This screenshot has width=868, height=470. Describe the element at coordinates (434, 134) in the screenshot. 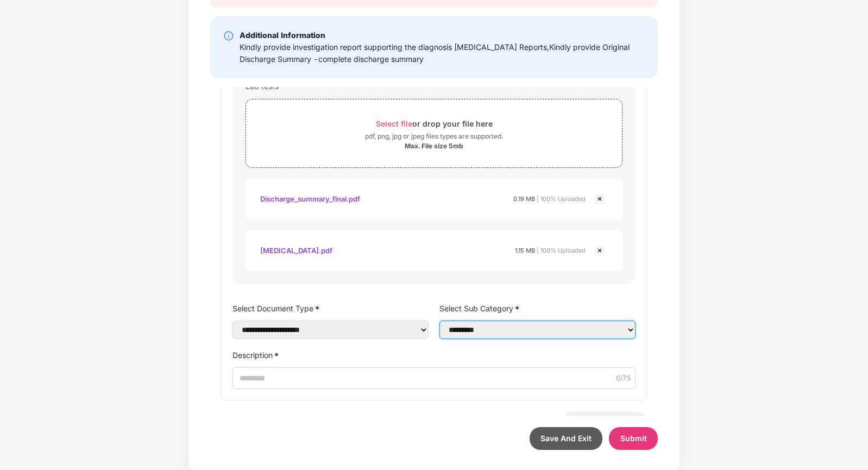

I see `span: Select fileor drop your file herepdf, png, jpg or jpeg files types are supported.Max. File size 5mb` at that location.